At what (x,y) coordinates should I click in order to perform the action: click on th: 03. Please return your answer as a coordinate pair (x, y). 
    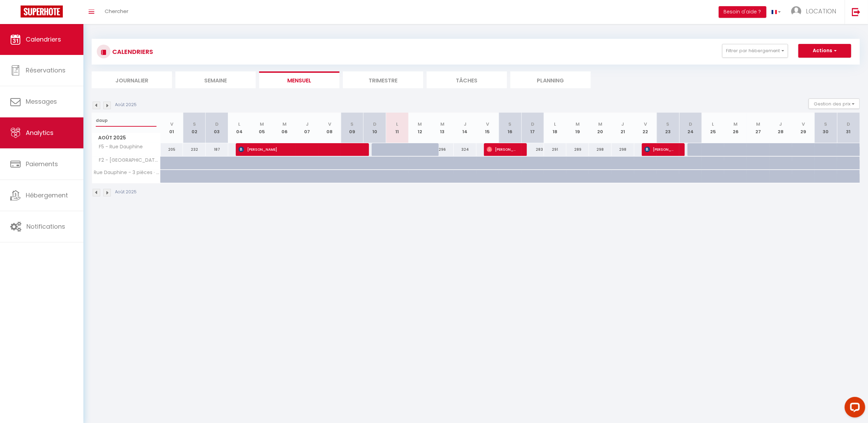
    Looking at the image, I should click on (217, 128).